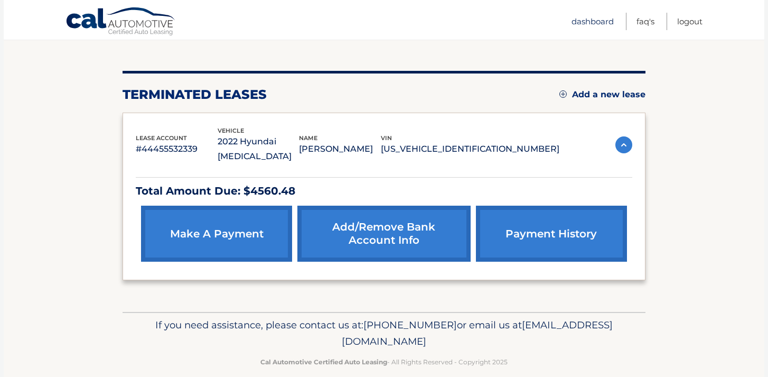 This screenshot has width=768, height=377. I want to click on strong: Cal Automotive Certified Auto Leasing, so click(324, 361).